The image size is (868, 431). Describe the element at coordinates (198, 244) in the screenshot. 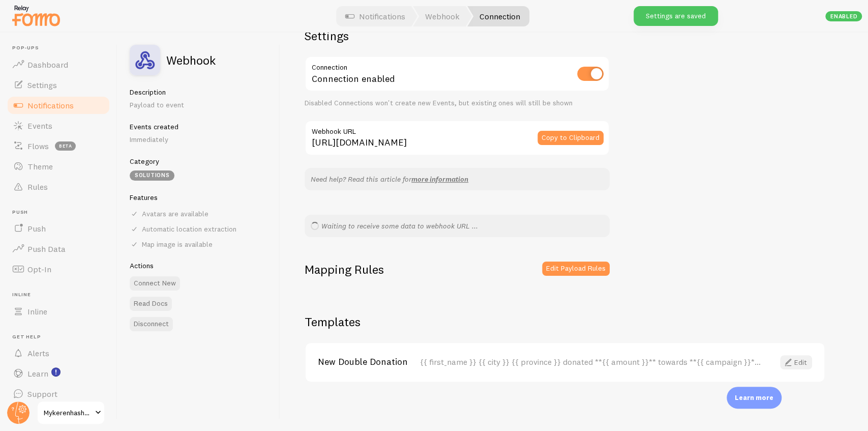

I see `div: Map image is available` at that location.